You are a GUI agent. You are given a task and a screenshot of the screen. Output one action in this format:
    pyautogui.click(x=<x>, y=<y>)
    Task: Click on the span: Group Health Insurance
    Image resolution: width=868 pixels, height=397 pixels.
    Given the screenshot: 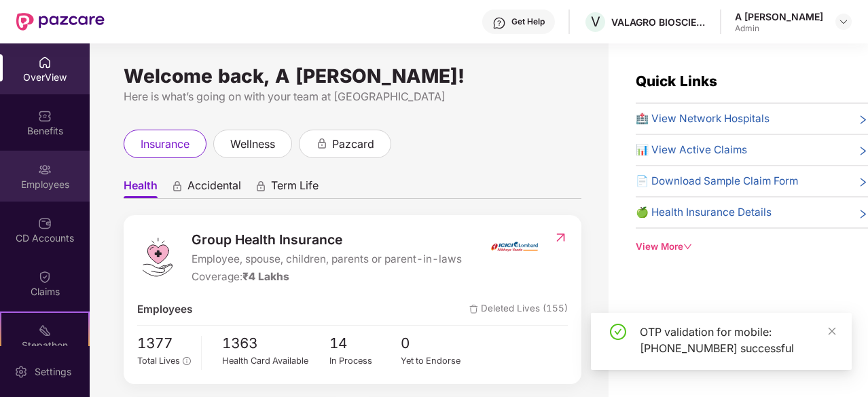 What is the action you would take?
    pyautogui.click(x=327, y=240)
    